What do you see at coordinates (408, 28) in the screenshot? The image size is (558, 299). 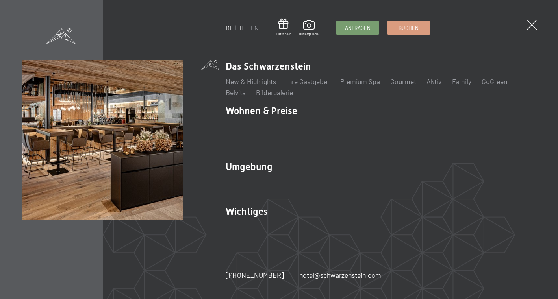 I see `span: Buchen` at bounding box center [408, 28].